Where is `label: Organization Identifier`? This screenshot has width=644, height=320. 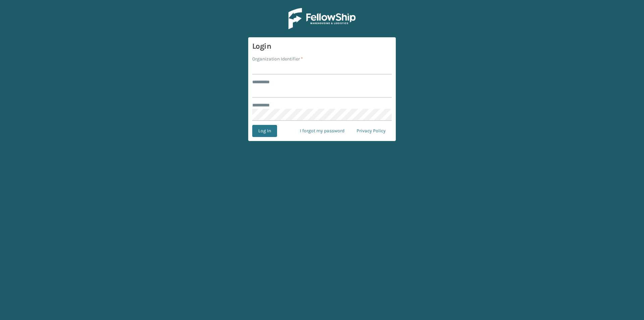 label: Organization Identifier is located at coordinates (277, 59).